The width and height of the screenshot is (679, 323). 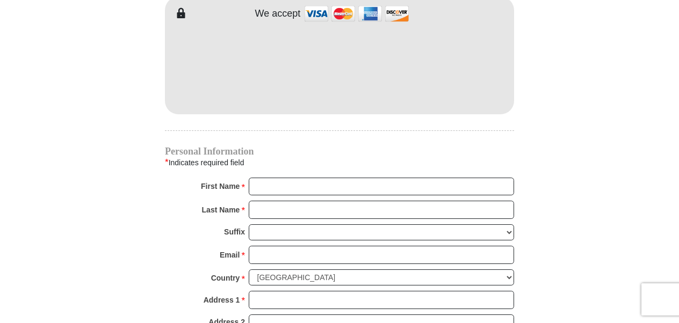 I want to click on strong: Last Name, so click(x=221, y=210).